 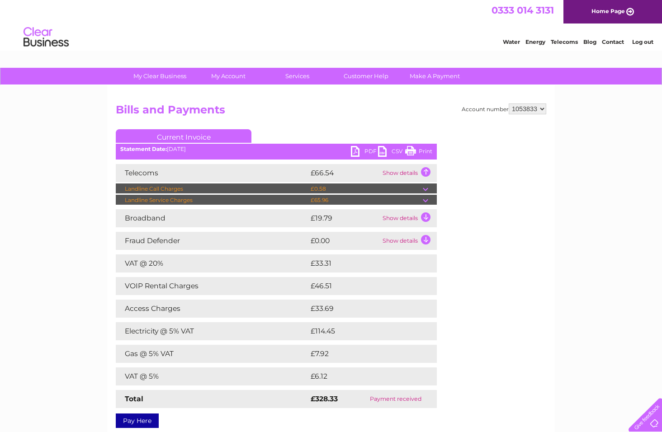 What do you see at coordinates (212, 173) in the screenshot?
I see `td: Telecoms` at bounding box center [212, 173].